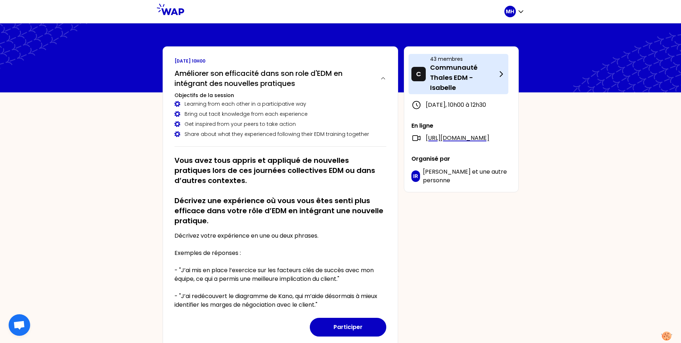 The image size is (681, 343). I want to click on p: IR, so click(415, 176).